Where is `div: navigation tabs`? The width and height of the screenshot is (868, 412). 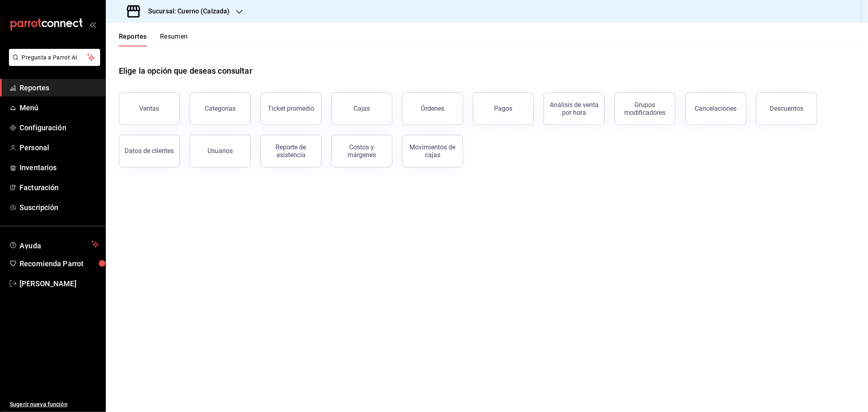 div: navigation tabs is located at coordinates (154, 40).